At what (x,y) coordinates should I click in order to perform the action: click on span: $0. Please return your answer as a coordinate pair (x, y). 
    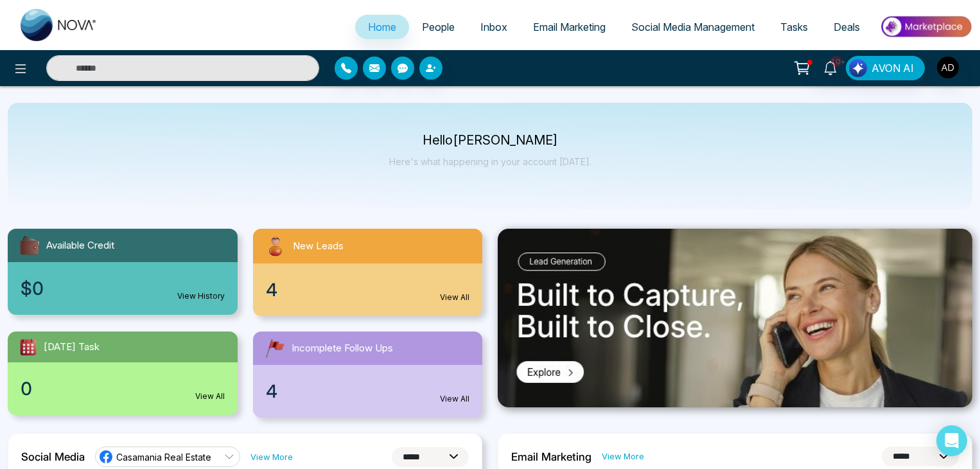
    Looking at the image, I should click on (32, 289).